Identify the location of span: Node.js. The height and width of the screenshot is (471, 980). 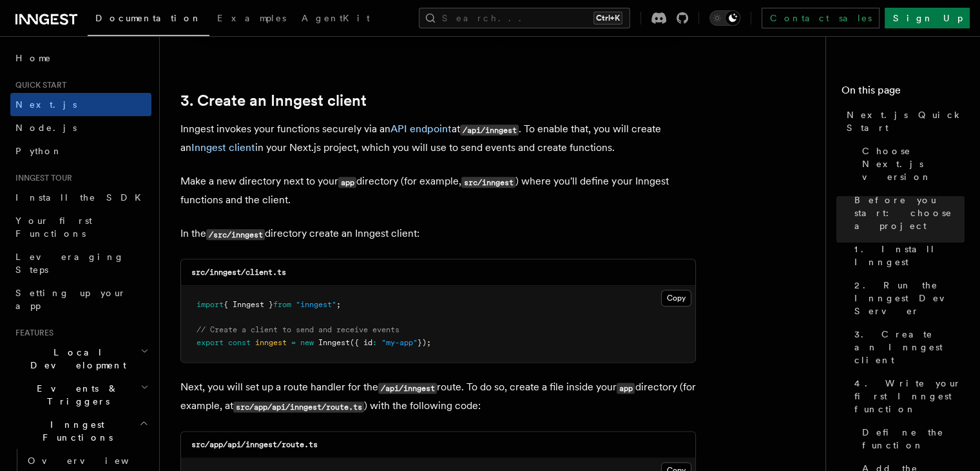
(46, 128).